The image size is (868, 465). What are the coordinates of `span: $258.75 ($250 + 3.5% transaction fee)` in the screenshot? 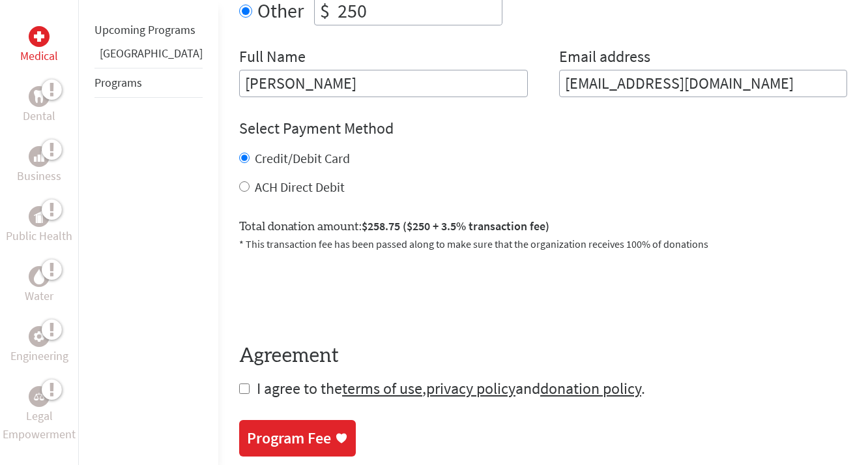 It's located at (455, 226).